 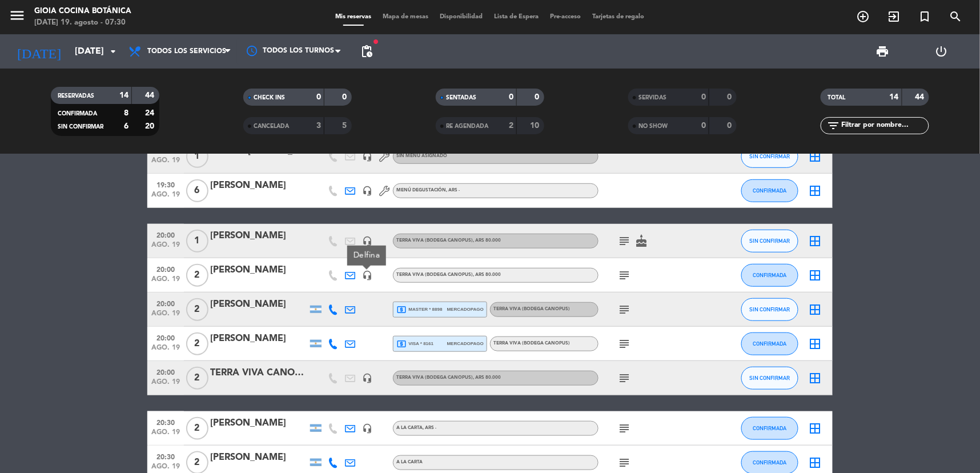 What do you see at coordinates (956, 17) in the screenshot?
I see `i: search` at bounding box center [956, 17].